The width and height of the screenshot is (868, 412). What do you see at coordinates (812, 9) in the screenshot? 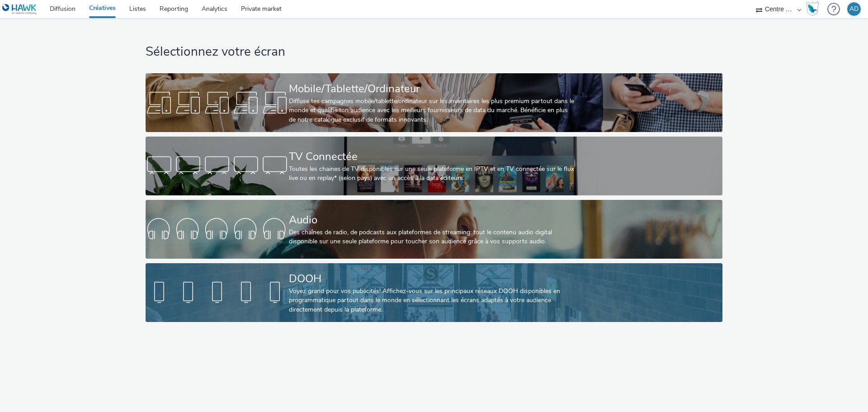
I see `div: Hawk Academy` at bounding box center [812, 9].